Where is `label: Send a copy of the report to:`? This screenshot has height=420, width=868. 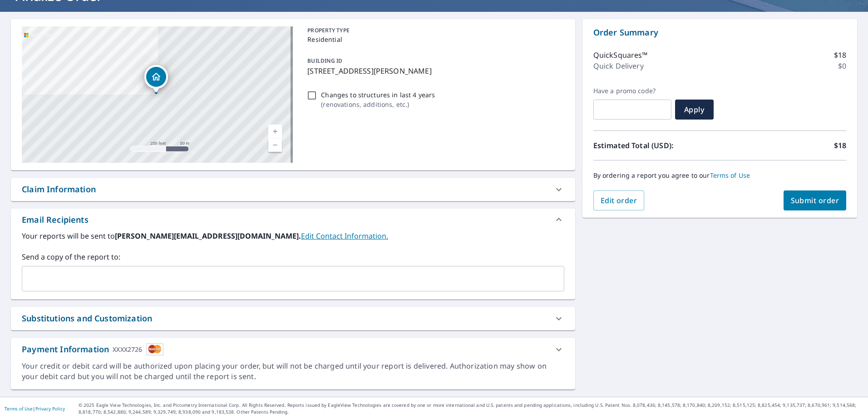
label: Send a copy of the report to: is located at coordinates (293, 257).